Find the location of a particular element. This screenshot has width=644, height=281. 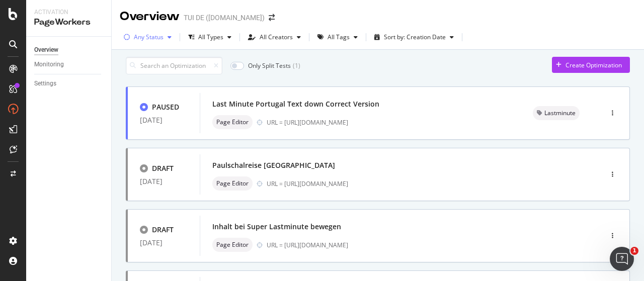

div: Only Split Tests is located at coordinates (269, 66).